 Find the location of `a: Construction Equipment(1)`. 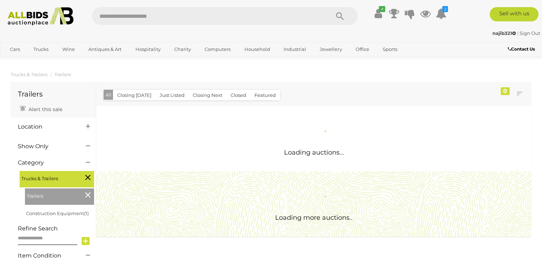

a: Construction Equipment(1) is located at coordinates (57, 214).